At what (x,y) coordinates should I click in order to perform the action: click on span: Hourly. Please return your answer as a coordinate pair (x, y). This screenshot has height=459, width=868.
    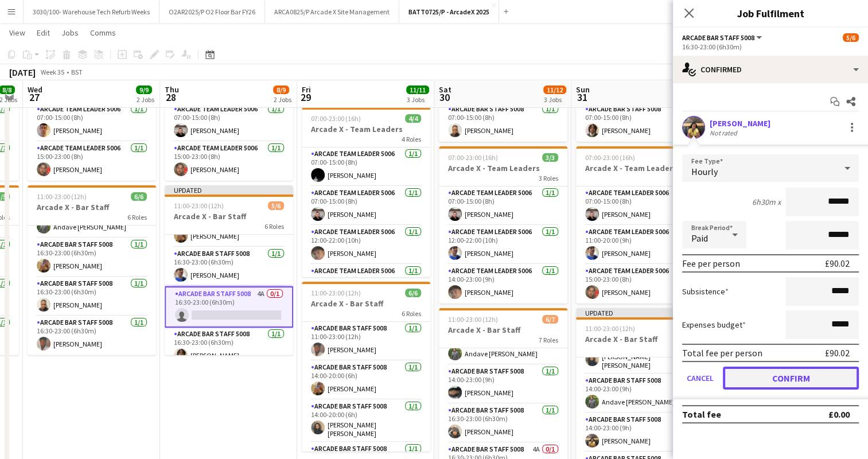
    Looking at the image, I should click on (705, 171).